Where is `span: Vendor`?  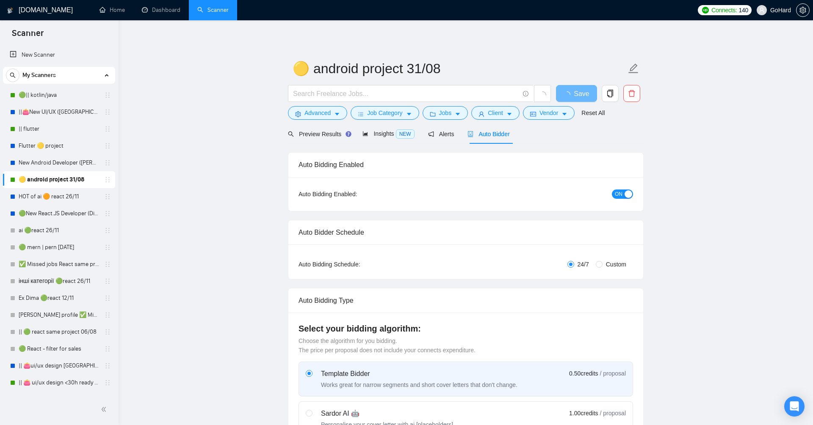 span: Vendor is located at coordinates (548, 113).